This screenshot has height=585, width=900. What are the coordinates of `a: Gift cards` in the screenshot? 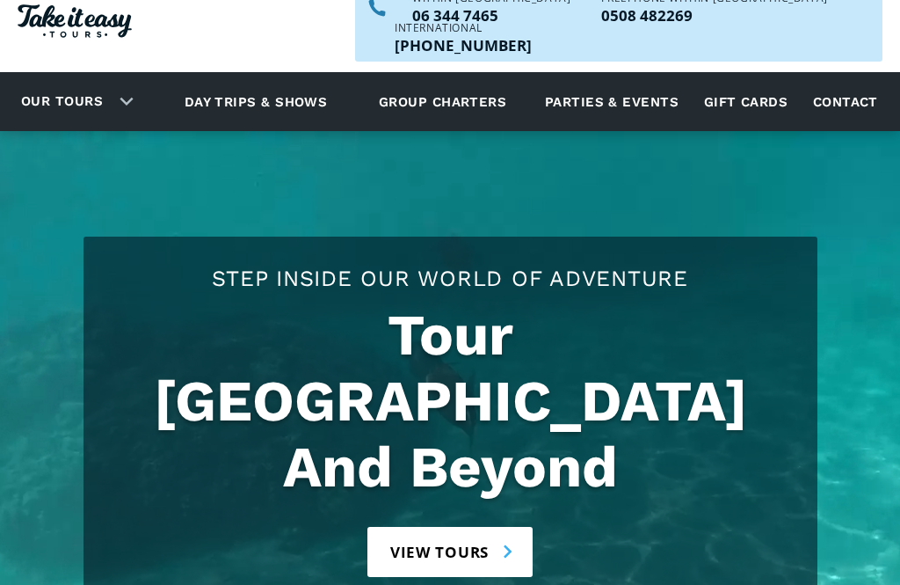 It's located at (746, 102).